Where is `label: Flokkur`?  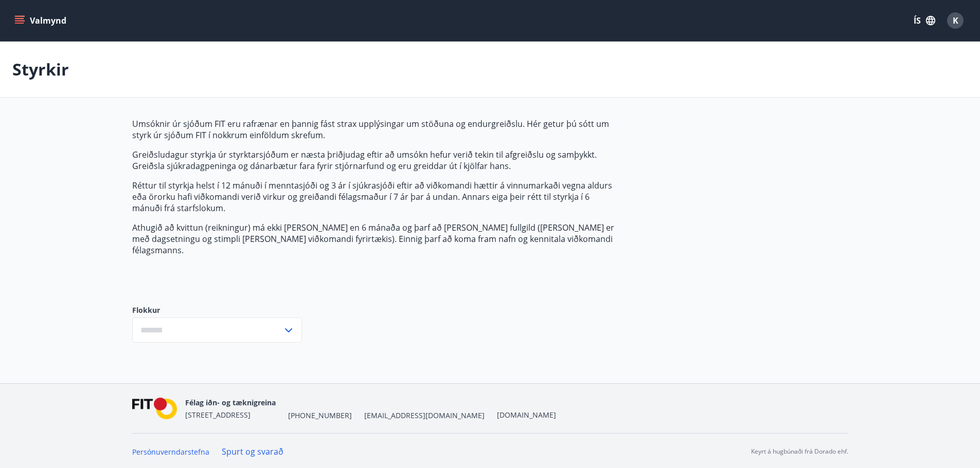
label: Flokkur is located at coordinates (217, 311).